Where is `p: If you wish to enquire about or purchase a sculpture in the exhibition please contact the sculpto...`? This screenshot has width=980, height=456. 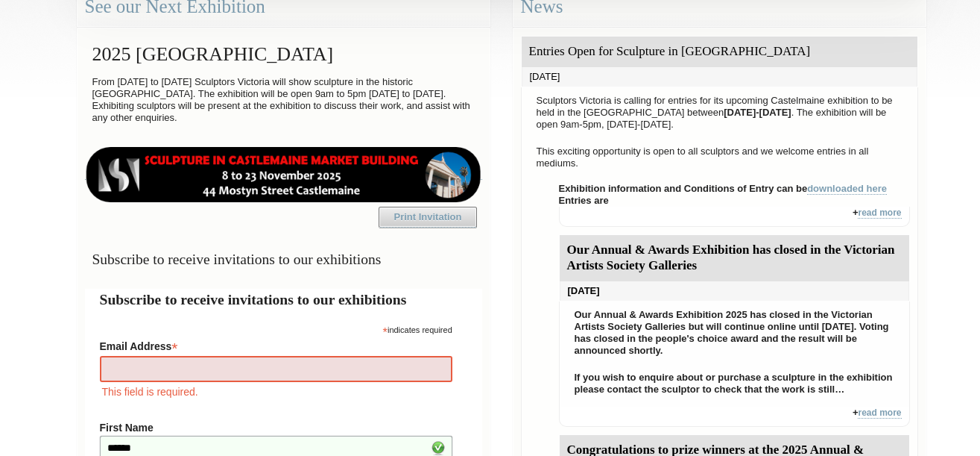
p: If you wish to enquire about or purchase a sculpture in the exhibition please contact the sculpto... is located at coordinates (734, 383).